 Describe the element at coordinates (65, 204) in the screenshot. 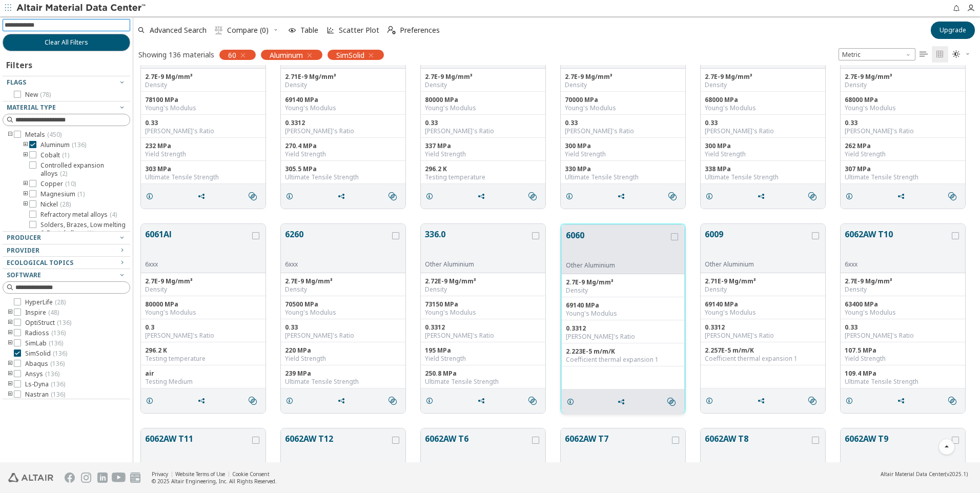

I see `span: ( 28 )` at that location.